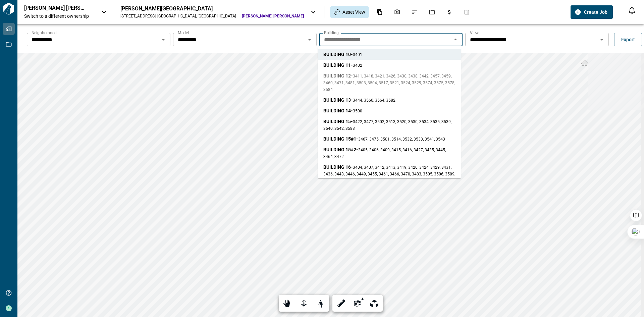 The image size is (644, 317). What do you see at coordinates (389, 82) in the screenshot?
I see `span: BUILDING 12 -` at bounding box center [389, 82].